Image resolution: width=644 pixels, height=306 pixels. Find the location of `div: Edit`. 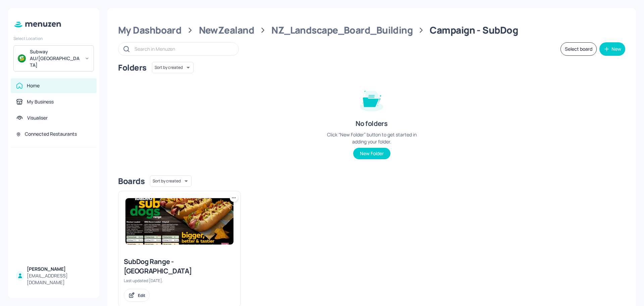

div: Edit is located at coordinates (141, 295).